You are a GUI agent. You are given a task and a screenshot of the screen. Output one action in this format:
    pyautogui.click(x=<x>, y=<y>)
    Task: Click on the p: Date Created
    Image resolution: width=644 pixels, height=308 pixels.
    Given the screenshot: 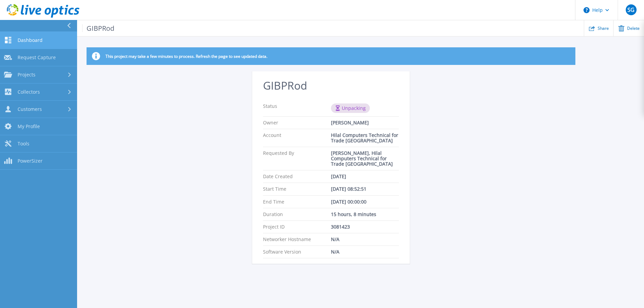 What is the action you would take?
    pyautogui.click(x=297, y=176)
    